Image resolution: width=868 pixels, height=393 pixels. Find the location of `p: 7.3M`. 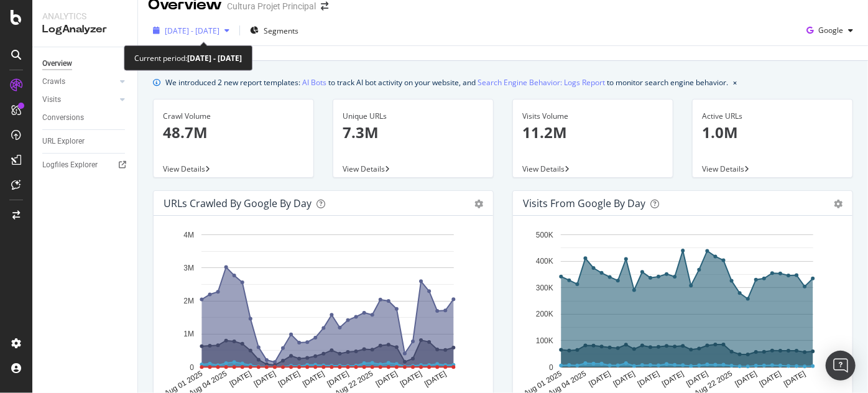

p: 7.3M is located at coordinates (413, 132).